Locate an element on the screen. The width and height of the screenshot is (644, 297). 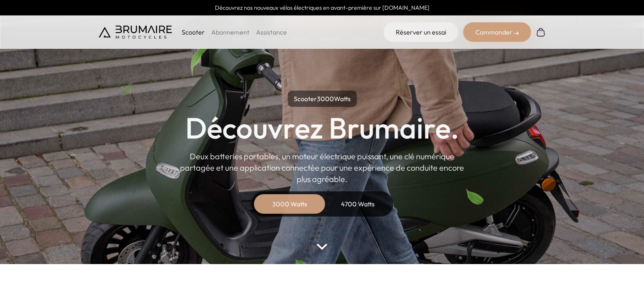
img: arrow-bottom.png is located at coordinates (321, 247).